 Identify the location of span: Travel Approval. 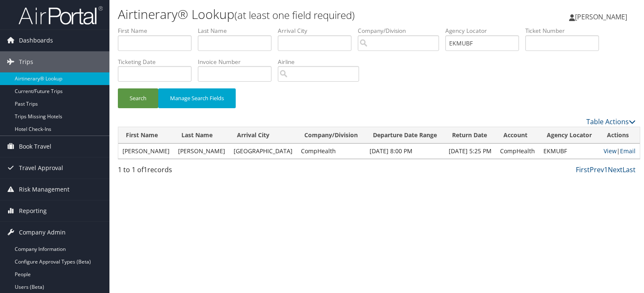
(41, 168).